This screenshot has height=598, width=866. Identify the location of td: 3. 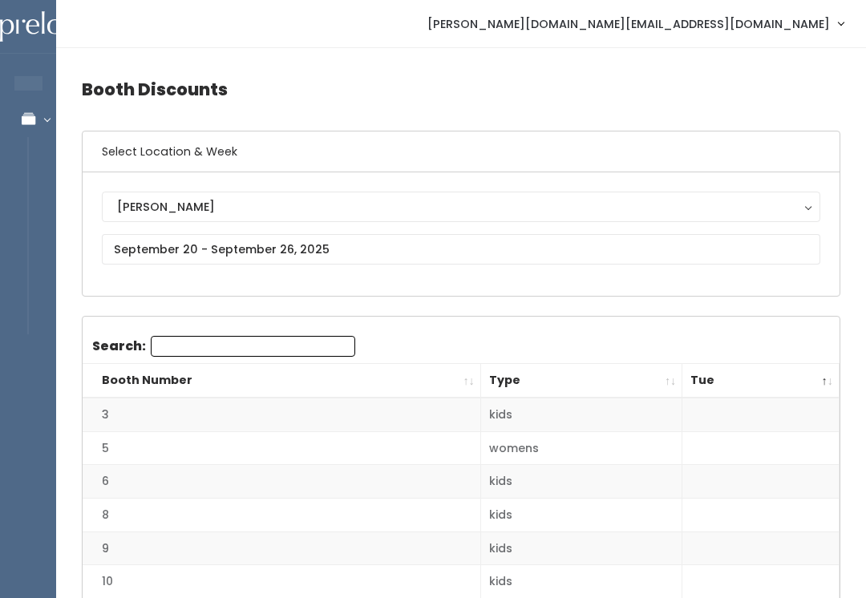
(282, 415).